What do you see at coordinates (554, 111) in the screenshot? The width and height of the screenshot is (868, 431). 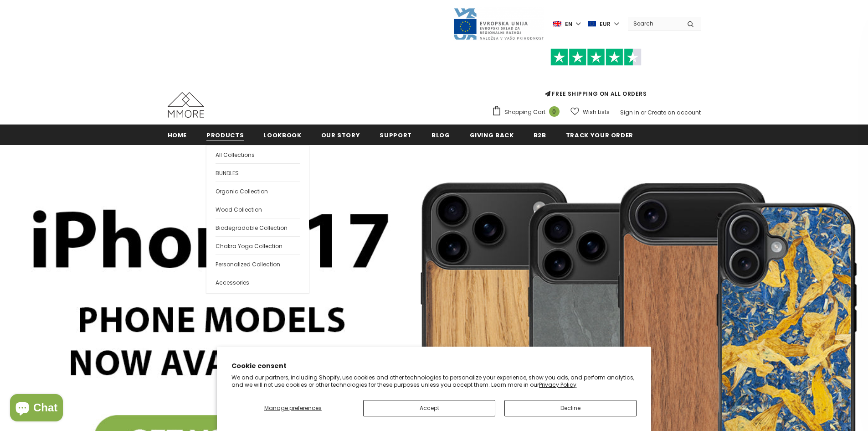 I see `span: 0` at bounding box center [554, 111].